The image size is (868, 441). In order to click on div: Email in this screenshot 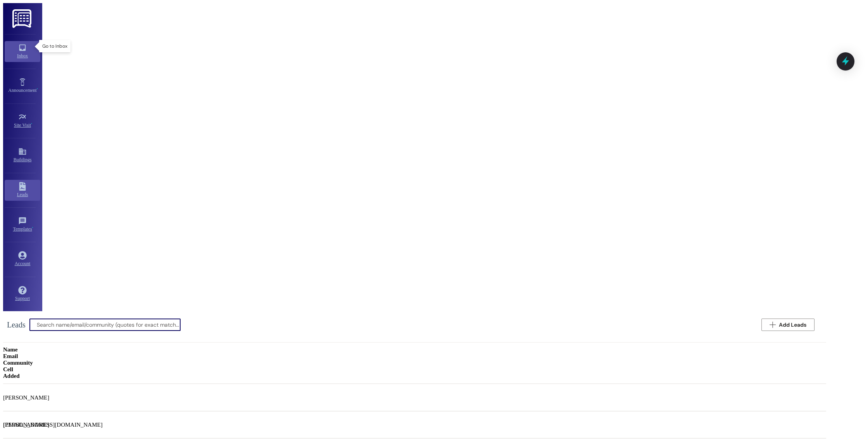, I will do `click(415, 356)`.